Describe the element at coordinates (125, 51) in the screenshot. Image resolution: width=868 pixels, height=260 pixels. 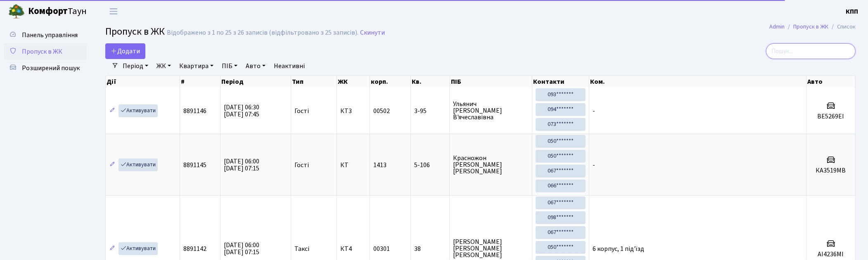
I see `span: Додати` at that location.